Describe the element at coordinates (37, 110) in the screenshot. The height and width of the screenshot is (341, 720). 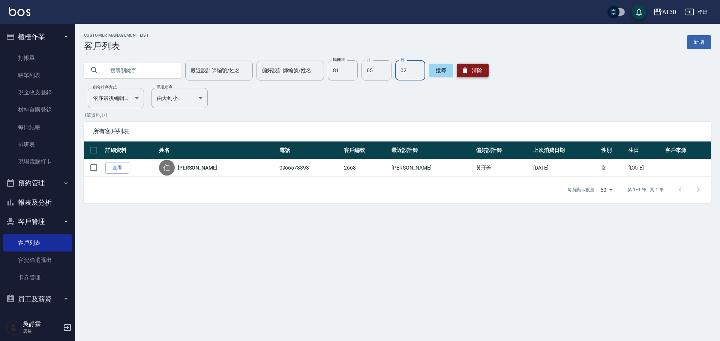
I see `a: 材料自購登錄` at that location.